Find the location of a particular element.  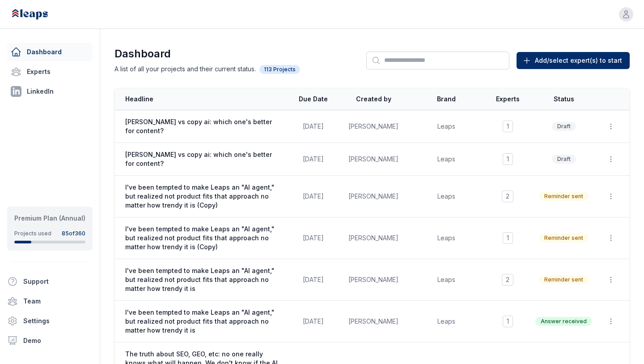

th: Brand is located at coordinates (446, 99).